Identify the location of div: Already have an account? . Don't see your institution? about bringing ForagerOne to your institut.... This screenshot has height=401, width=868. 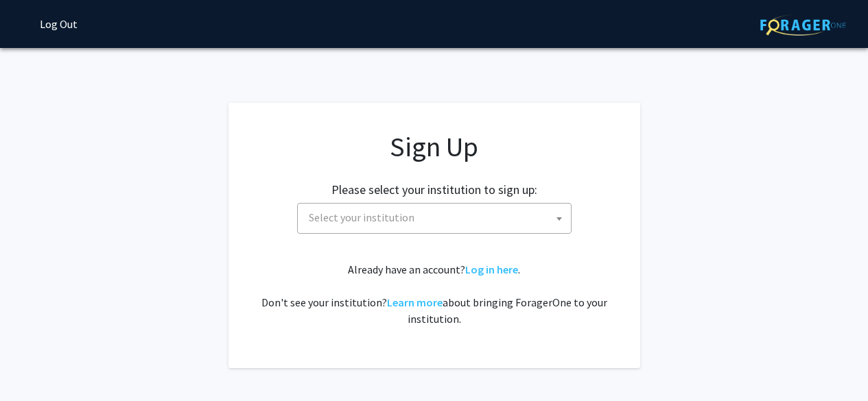
(434, 294).